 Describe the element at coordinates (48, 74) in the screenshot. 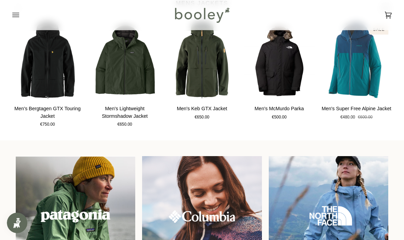

I see `product-grid-item: Men's Bergtagen GTX Touring Jacket` at that location.